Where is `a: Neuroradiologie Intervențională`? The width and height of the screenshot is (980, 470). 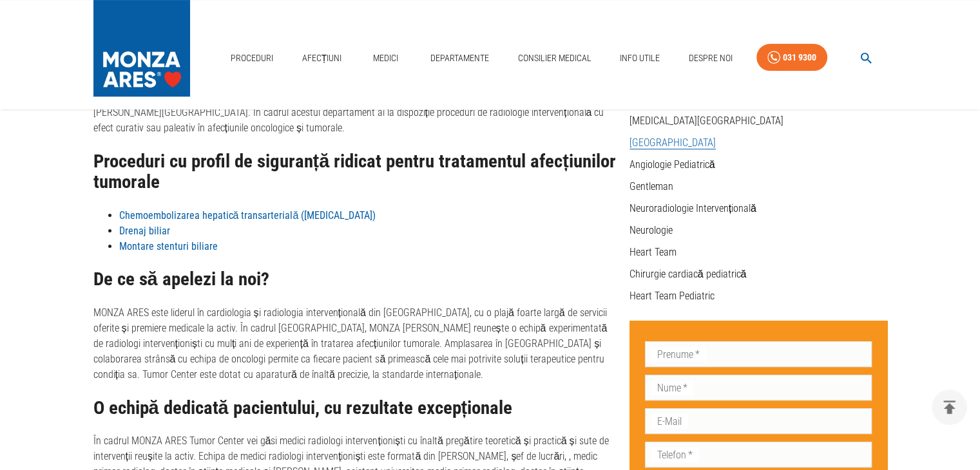
a: Neuroradiologie Intervențională is located at coordinates (693, 208).